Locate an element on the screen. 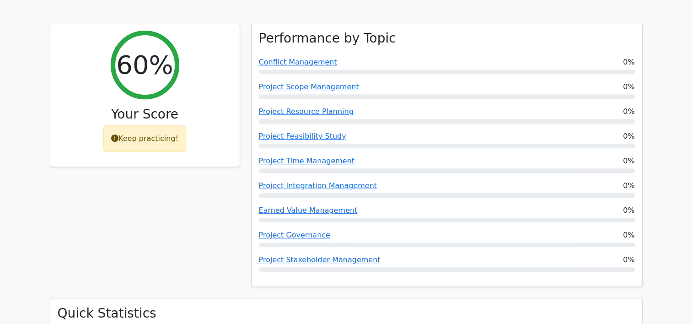  a: Project Feasibility Study is located at coordinates (302, 136).